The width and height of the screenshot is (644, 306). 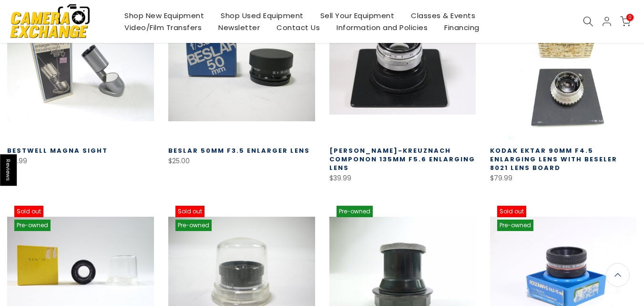 I want to click on a: Kodak Ektar 90MM f4.5 Enlarging Lens with Beseler 8021 Lens Board, so click(x=553, y=159).